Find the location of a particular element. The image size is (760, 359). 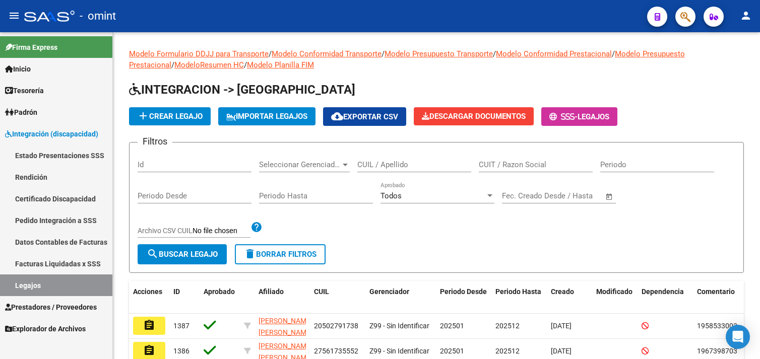

span: Descargar Documentos is located at coordinates (474, 116).